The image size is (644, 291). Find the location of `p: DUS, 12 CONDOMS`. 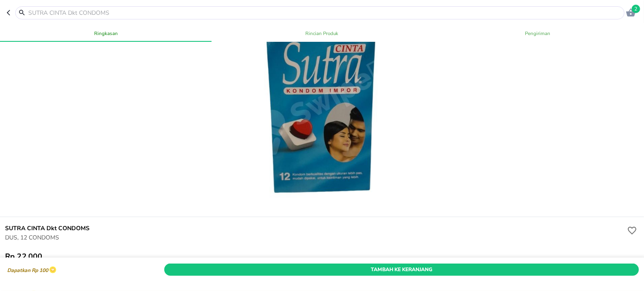

p: DUS, 12 CONDOMS is located at coordinates (315, 237).